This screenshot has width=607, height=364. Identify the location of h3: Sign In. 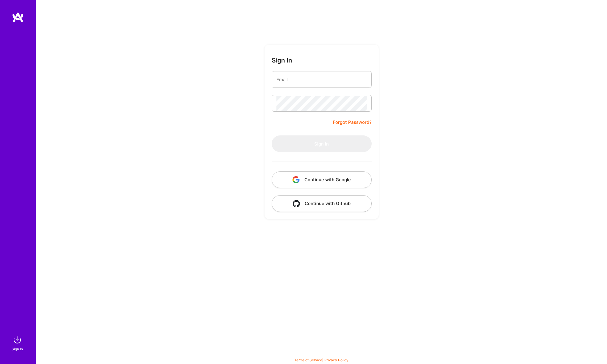
(282, 61).